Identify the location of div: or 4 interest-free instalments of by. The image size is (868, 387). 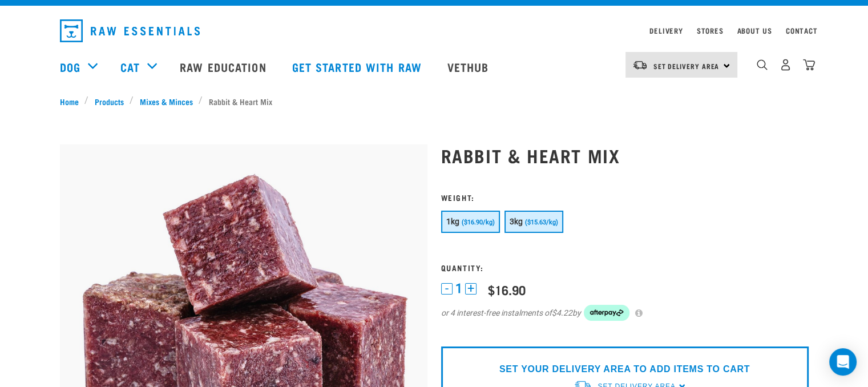
(625, 313).